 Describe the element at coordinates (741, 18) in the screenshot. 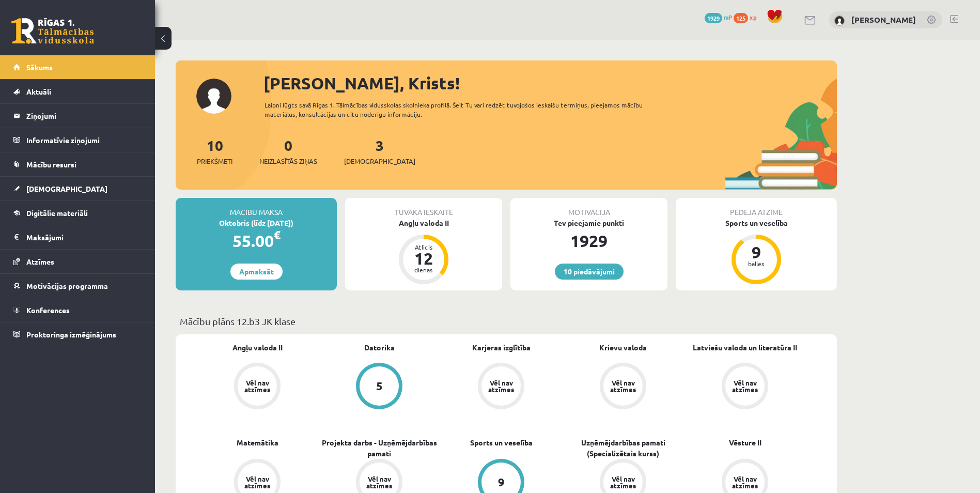

I see `span: 125` at that location.